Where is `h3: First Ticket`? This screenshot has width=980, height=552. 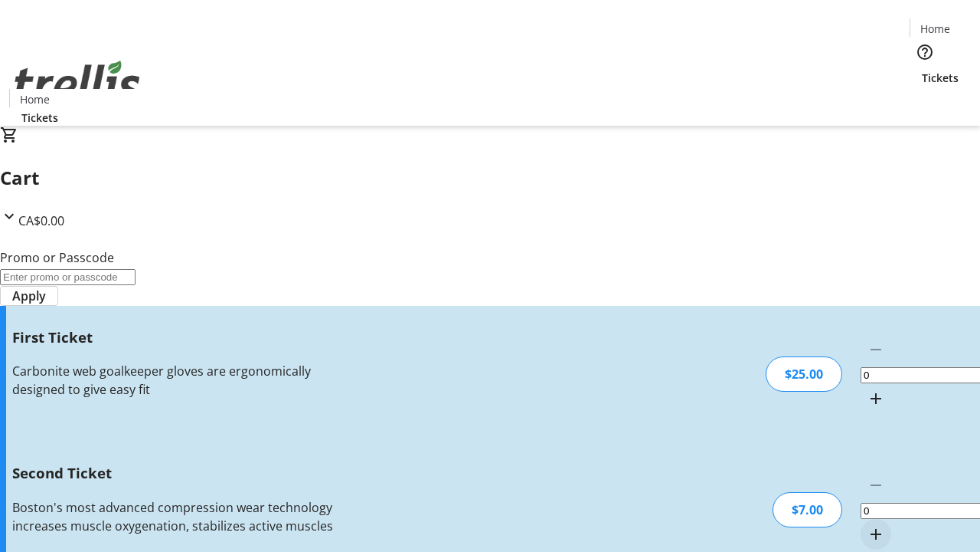 h3: First Ticket is located at coordinates (179, 337).